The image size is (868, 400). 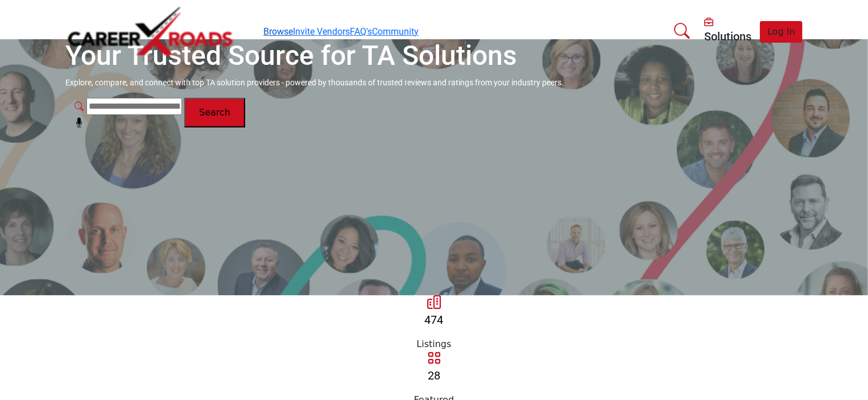 I want to click on div: Listings, so click(x=434, y=344).